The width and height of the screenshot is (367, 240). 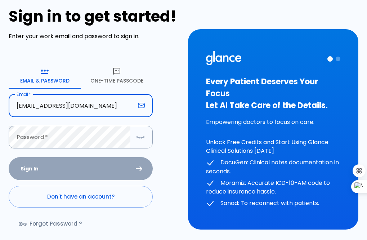 What do you see at coordinates (273, 93) in the screenshot?
I see `h3: Every Patient Deserves Your Focus Let AI Take Care of the Details.` at bounding box center [273, 93].